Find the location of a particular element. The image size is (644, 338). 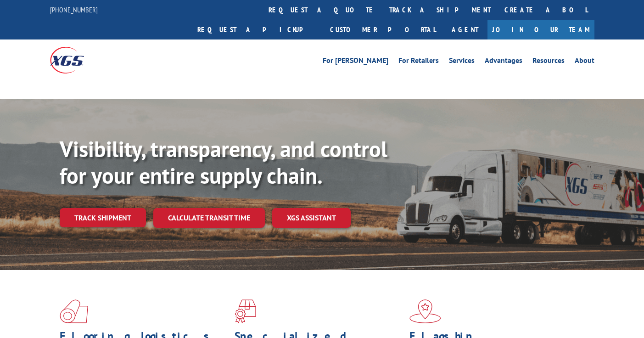

a: Advantages is located at coordinates (504, 62).